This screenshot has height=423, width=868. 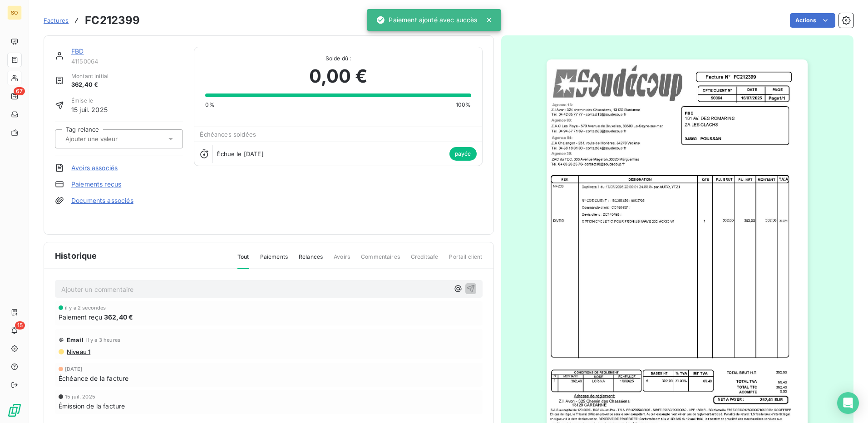 I want to click on span: Avoirs, so click(x=342, y=260).